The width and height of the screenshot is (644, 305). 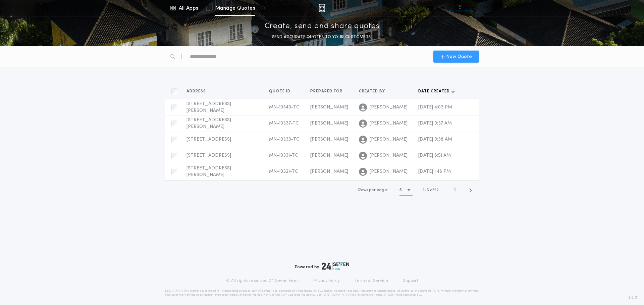 What do you see at coordinates (327, 91) in the screenshot?
I see `span: Prepared for` at bounding box center [327, 91].